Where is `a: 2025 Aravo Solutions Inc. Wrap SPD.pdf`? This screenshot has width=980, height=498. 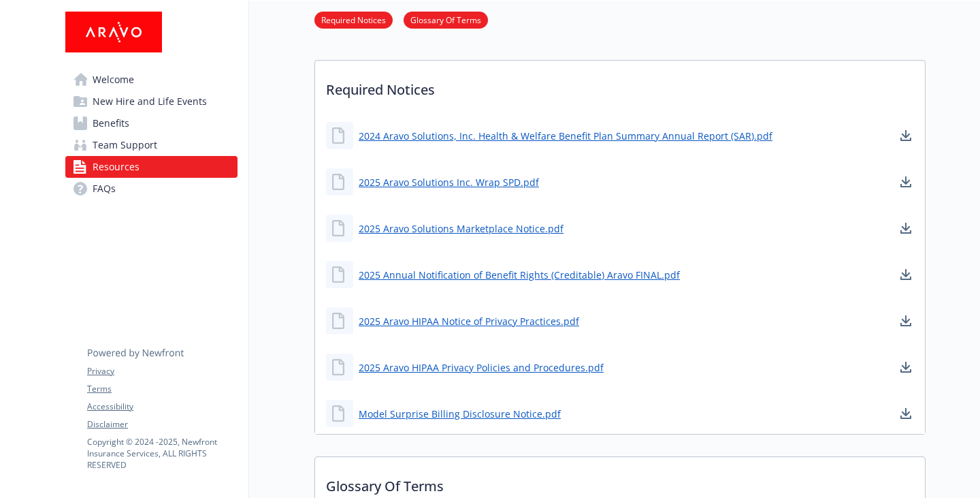 a: 2025 Aravo Solutions Inc. Wrap SPD.pdf is located at coordinates (449, 182).